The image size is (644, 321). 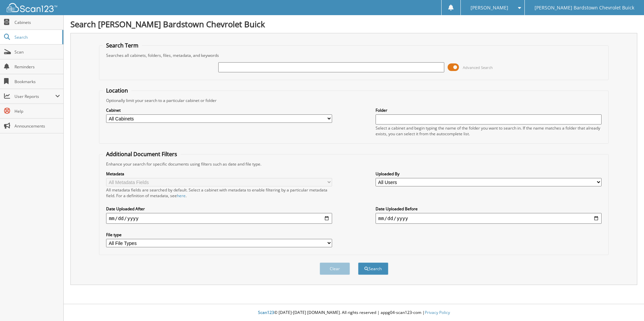 I want to click on label: Date Uploaded After, so click(x=219, y=209).